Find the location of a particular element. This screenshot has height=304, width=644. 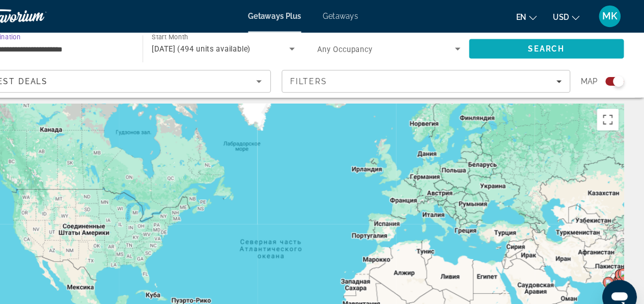

span: Start Month is located at coordinates (196, 35).